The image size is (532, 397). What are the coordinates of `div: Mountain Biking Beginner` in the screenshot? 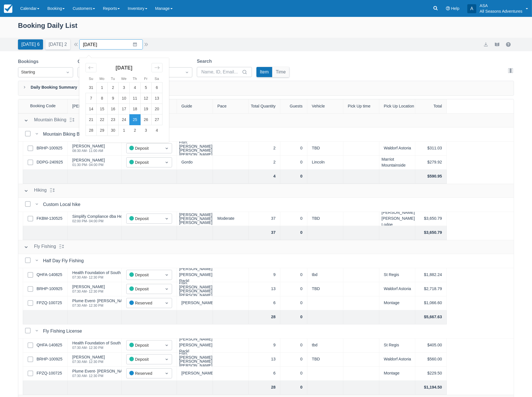 It's located at (70, 134).